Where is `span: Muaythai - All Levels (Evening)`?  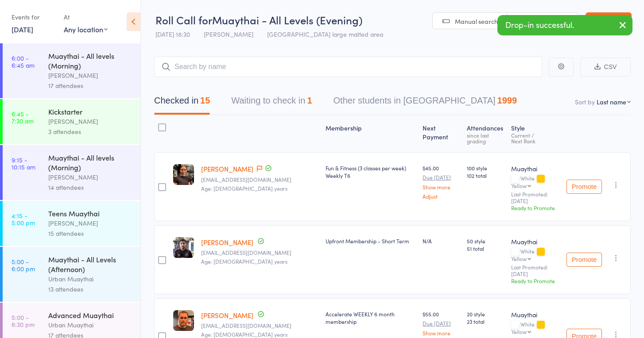
span: Muaythai - All Levels (Evening) is located at coordinates (287, 19).